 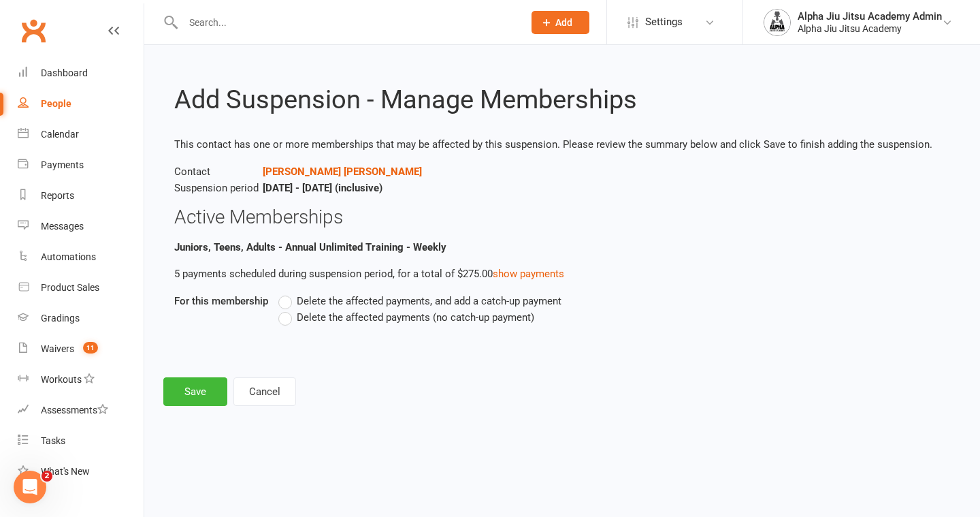 What do you see at coordinates (528, 273) in the screenshot?
I see `a: show payments` at bounding box center [528, 273].